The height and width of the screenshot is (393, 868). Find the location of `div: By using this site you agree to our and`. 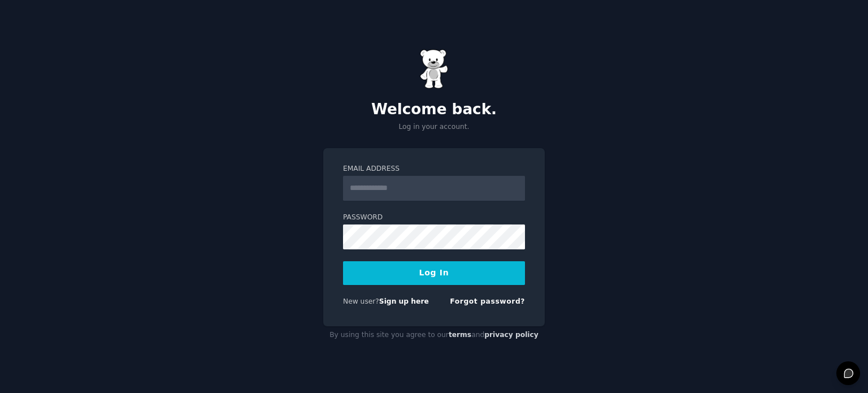

div: By using this site you agree to our and is located at coordinates (434, 335).